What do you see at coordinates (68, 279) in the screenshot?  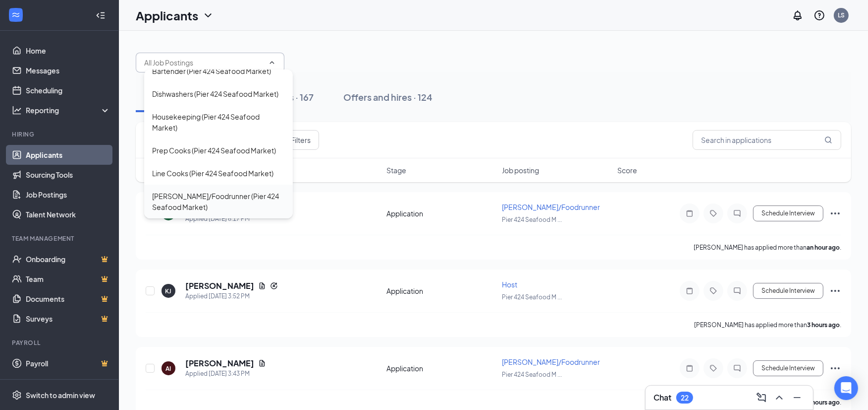 I see `a: TeamCrown` at bounding box center [68, 279].